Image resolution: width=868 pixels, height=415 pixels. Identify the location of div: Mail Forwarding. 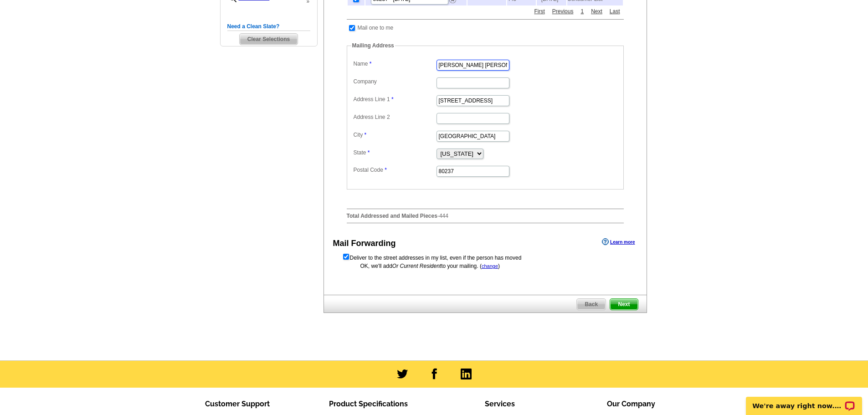
(365, 243).